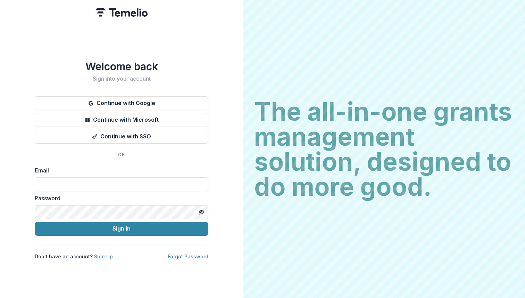  What do you see at coordinates (122, 103) in the screenshot?
I see `button: Continue with Google` at bounding box center [122, 103].